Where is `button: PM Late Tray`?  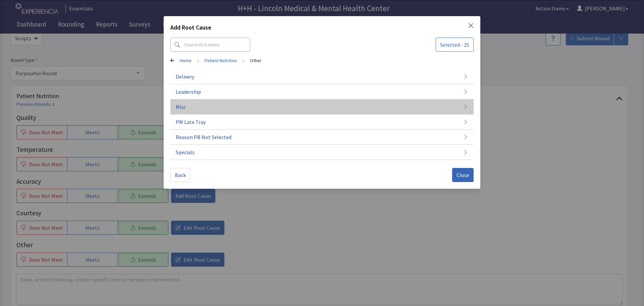
button: PM Late Tray is located at coordinates (322, 122).